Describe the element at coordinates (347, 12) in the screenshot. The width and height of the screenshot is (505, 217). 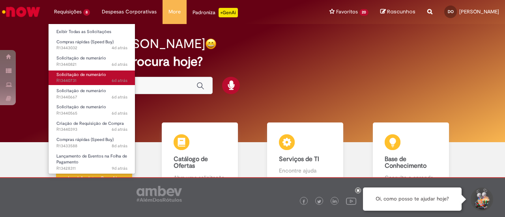
I see `span: Favoritos` at that location.